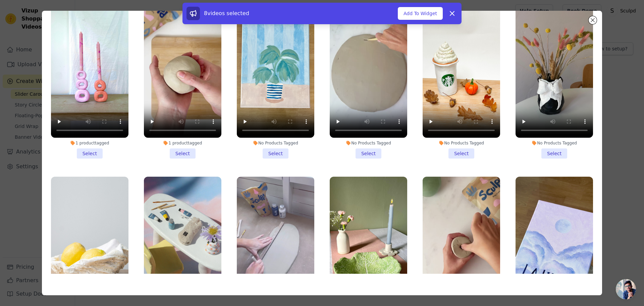  What do you see at coordinates (226, 13) in the screenshot?
I see `span: 8 videos selected` at bounding box center [226, 13].